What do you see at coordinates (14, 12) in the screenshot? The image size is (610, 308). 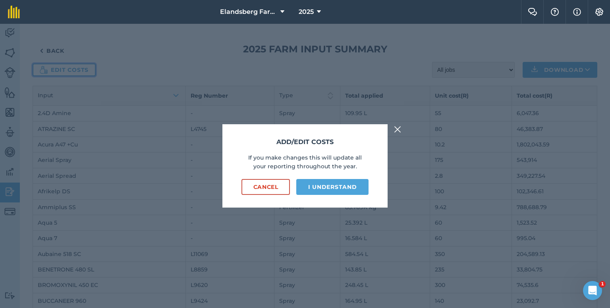 I see `img: fieldmargin Logo` at bounding box center [14, 12].